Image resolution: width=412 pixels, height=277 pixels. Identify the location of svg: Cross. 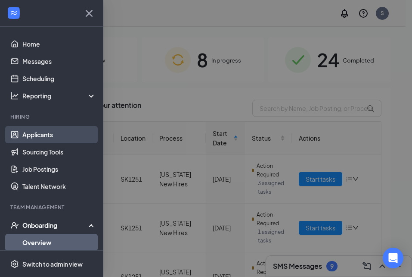
(89, 13).